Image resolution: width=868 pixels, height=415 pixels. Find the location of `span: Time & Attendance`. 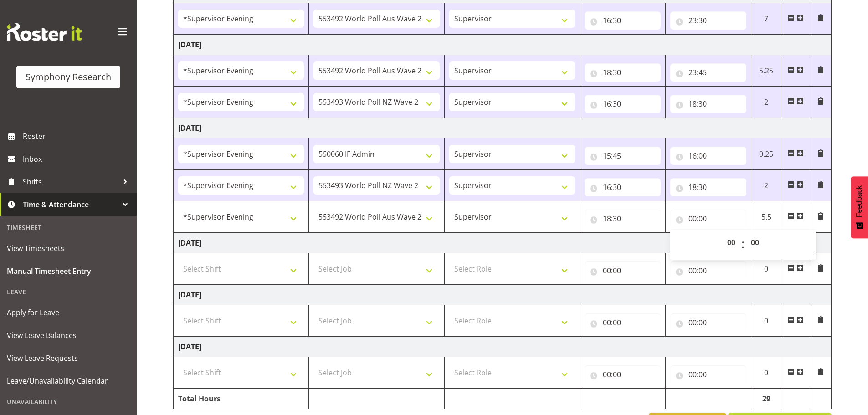

span: Time & Attendance is located at coordinates (71, 204).